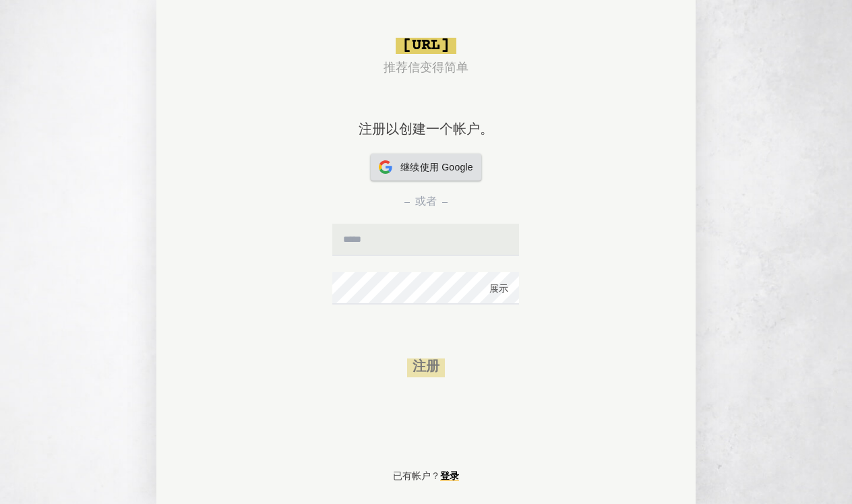 The image size is (852, 504). I want to click on button: 展示, so click(499, 290).